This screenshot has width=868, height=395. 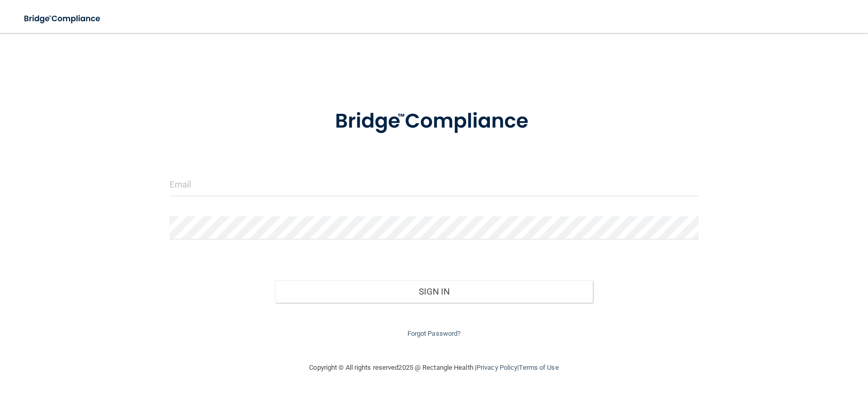 I want to click on div: Copyright © All rights reserved 2025 @ Rectangle Health | |, so click(x=434, y=367).